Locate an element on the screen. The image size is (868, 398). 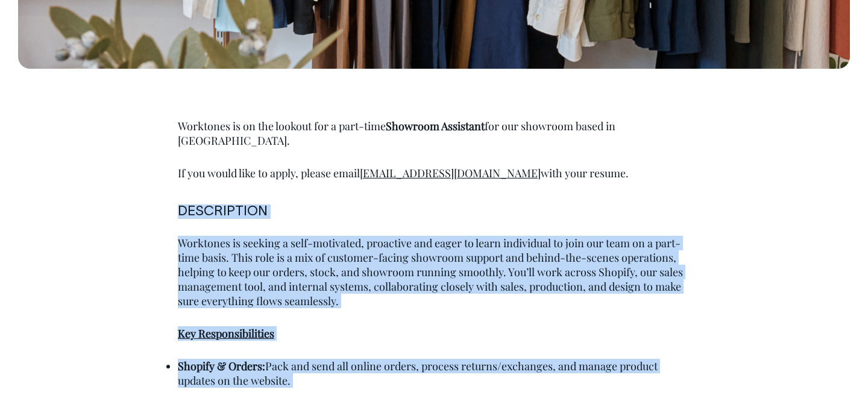
p: If you would like to apply, please email with your resume. is located at coordinates (434, 173).